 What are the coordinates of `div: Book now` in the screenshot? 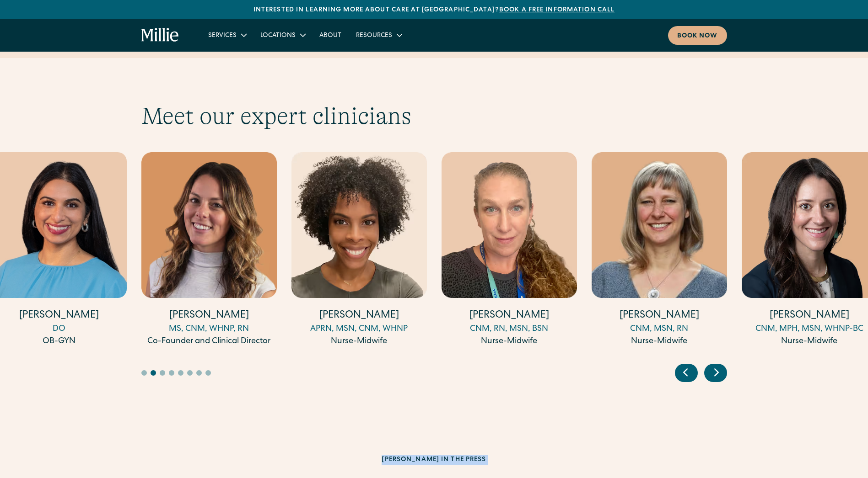 It's located at (697, 36).